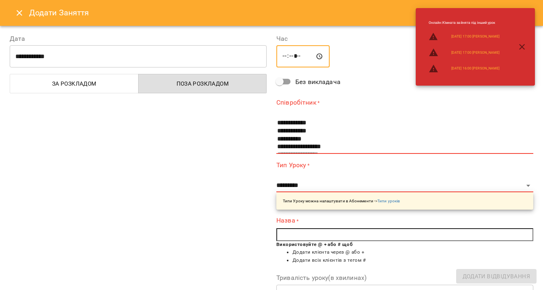 Image resolution: width=543 pixels, height=290 pixels. Describe the element at coordinates (203, 84) in the screenshot. I see `span: Поза розкладом` at that location.